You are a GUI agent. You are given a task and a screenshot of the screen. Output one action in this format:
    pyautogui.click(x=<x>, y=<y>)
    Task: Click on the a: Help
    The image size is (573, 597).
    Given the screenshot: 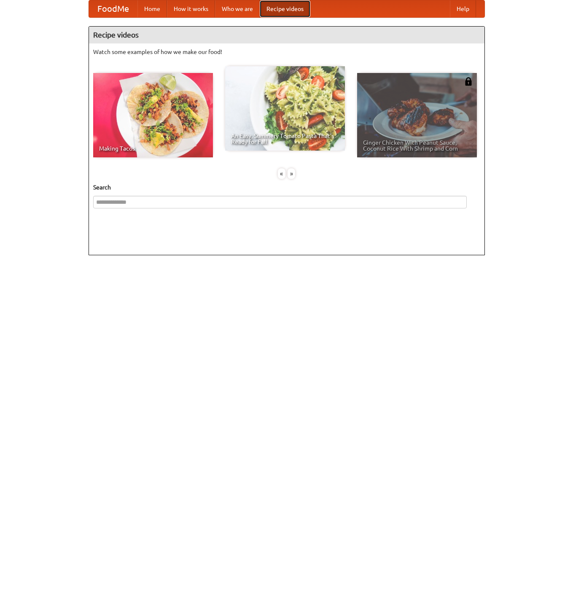 What is the action you would take?
    pyautogui.click(x=463, y=9)
    